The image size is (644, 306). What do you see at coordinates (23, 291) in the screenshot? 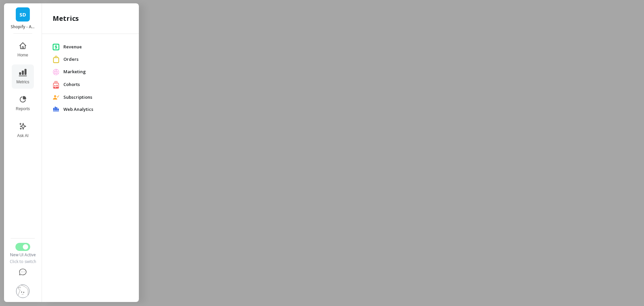
I see `img: profile picture` at bounding box center [23, 291].